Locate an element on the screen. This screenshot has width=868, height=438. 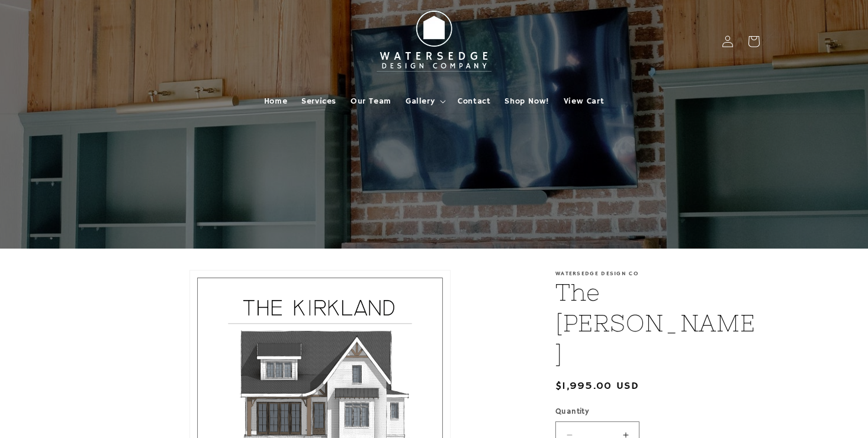
a: View Cart is located at coordinates (584, 101).